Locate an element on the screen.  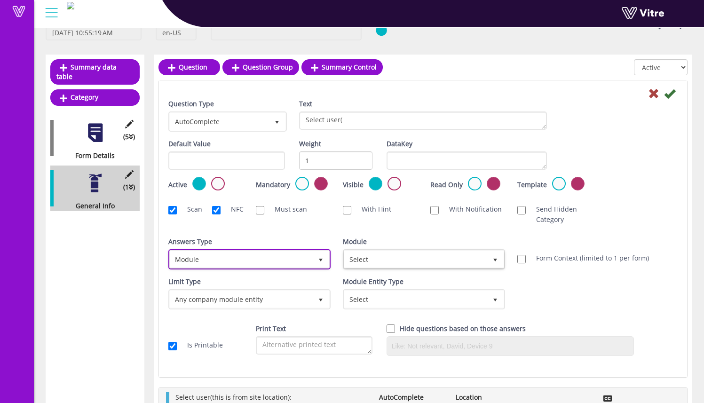
span: Any company module entity is located at coordinates (241, 299).